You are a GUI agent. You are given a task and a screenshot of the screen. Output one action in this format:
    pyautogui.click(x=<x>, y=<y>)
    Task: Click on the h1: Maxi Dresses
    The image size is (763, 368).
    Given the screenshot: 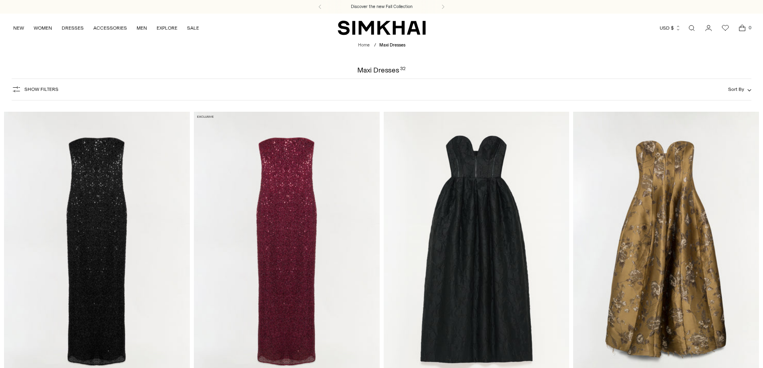 What is the action you would take?
    pyautogui.click(x=381, y=70)
    